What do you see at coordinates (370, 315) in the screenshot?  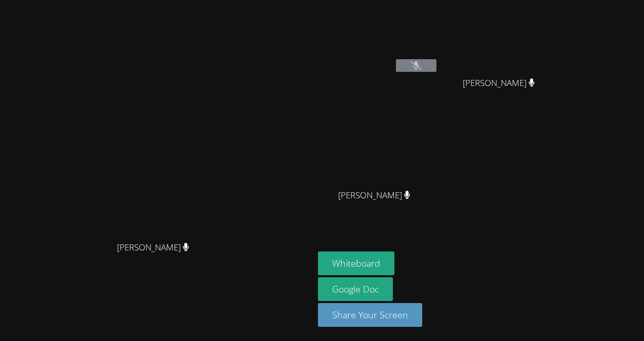 I see `button: Share Your Screen` at bounding box center [370, 315].